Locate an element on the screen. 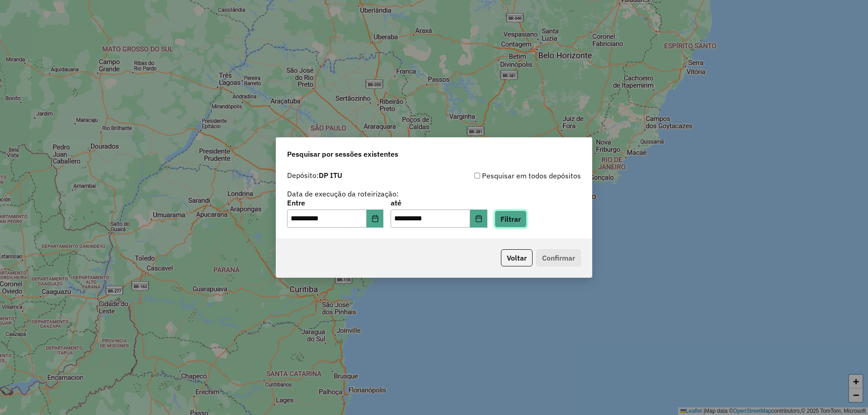 The width and height of the screenshot is (868, 415). button: Voltar is located at coordinates (517, 258).